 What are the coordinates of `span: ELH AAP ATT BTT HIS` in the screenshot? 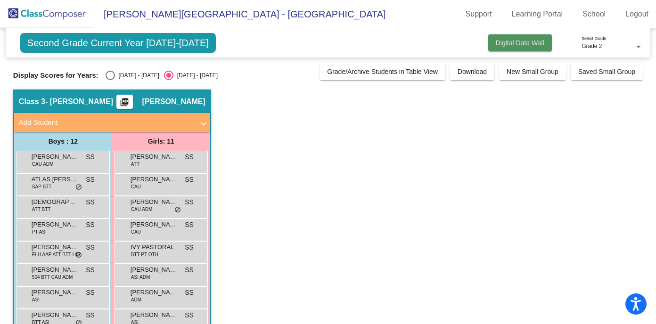 It's located at (56, 255).